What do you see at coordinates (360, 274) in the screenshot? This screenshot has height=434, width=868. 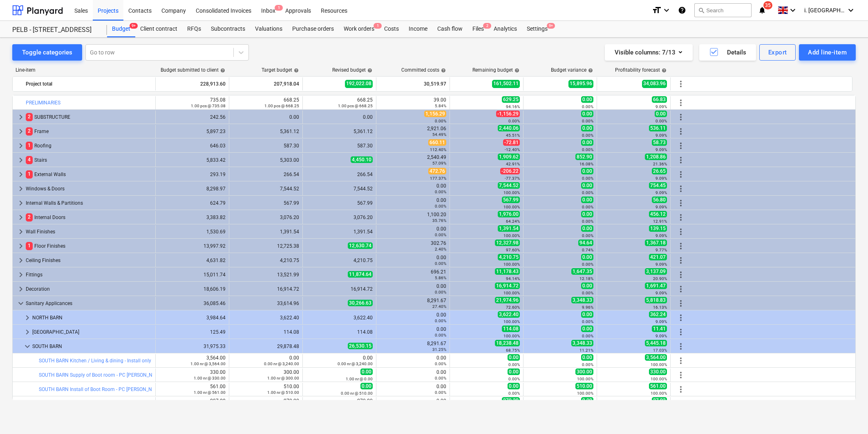 I see `span: 11,874.64` at bounding box center [360, 274].